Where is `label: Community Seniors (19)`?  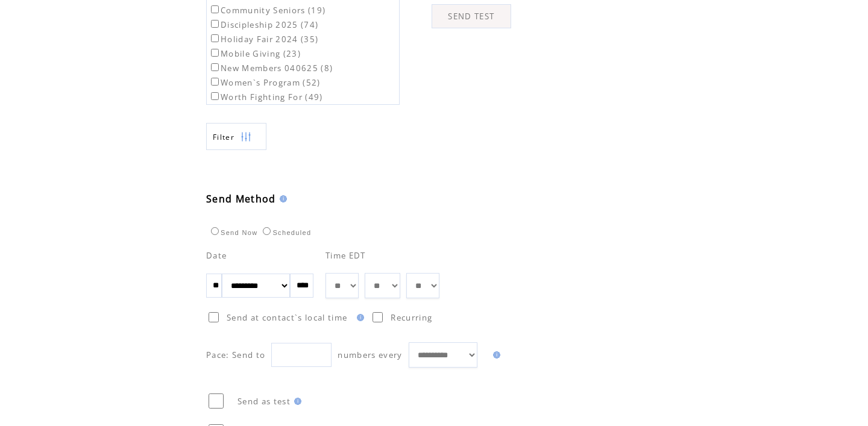 label: Community Seniors (19) is located at coordinates (267, 10).